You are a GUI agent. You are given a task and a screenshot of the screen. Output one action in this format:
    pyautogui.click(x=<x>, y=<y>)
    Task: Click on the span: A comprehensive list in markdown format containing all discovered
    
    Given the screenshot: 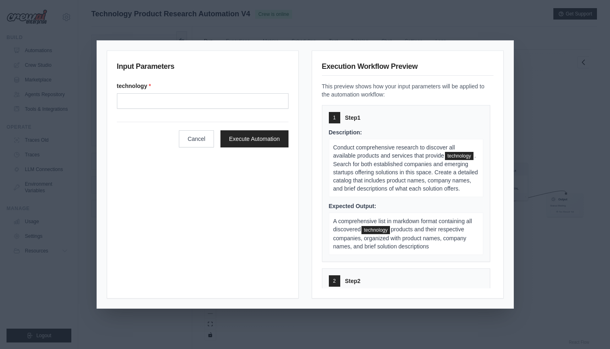 What is the action you would take?
    pyautogui.click(x=403, y=225)
    